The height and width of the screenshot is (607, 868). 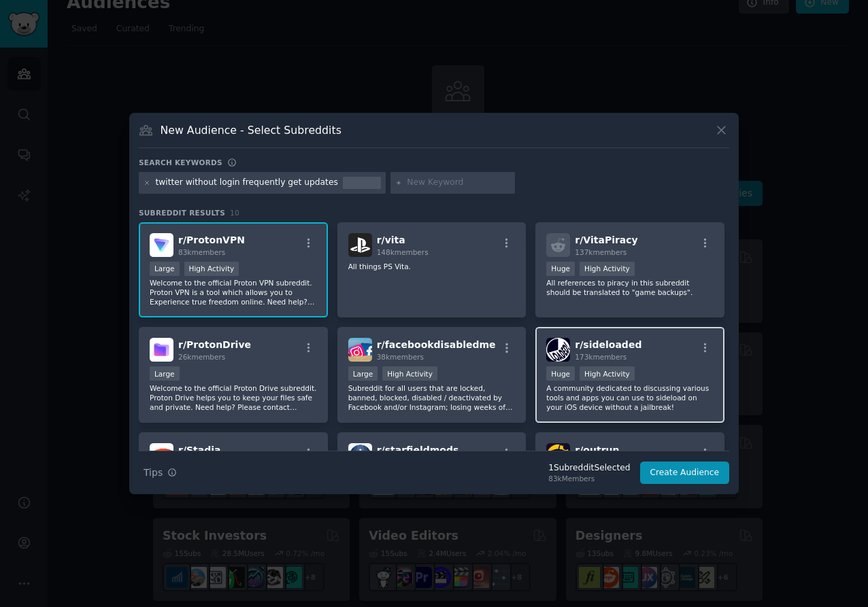 What do you see at coordinates (161, 455) in the screenshot?
I see `img: Stadia` at bounding box center [161, 455].